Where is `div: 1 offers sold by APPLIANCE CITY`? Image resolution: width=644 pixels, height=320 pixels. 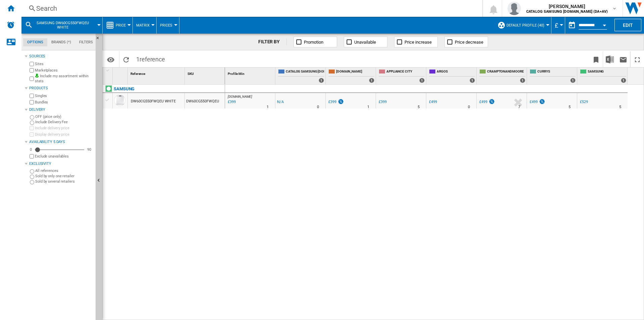
div: 1 offers sold by APPLIANCE CITY is located at coordinates (422, 80).